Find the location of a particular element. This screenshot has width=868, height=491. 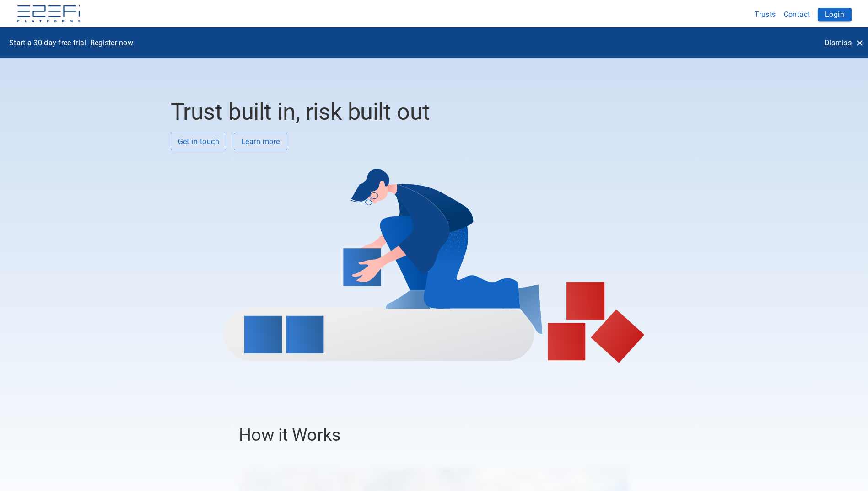

button: Get in touch is located at coordinates (198, 141).